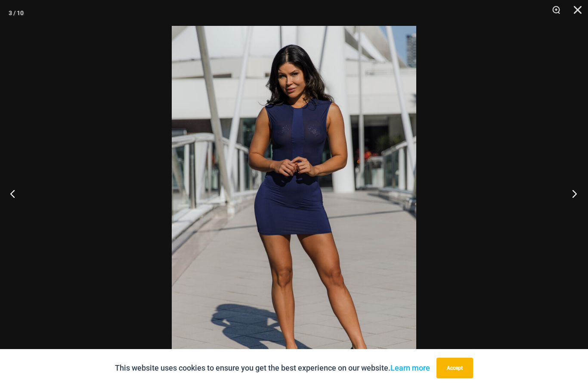  What do you see at coordinates (455, 367) in the screenshot?
I see `button: Accept` at bounding box center [455, 367].